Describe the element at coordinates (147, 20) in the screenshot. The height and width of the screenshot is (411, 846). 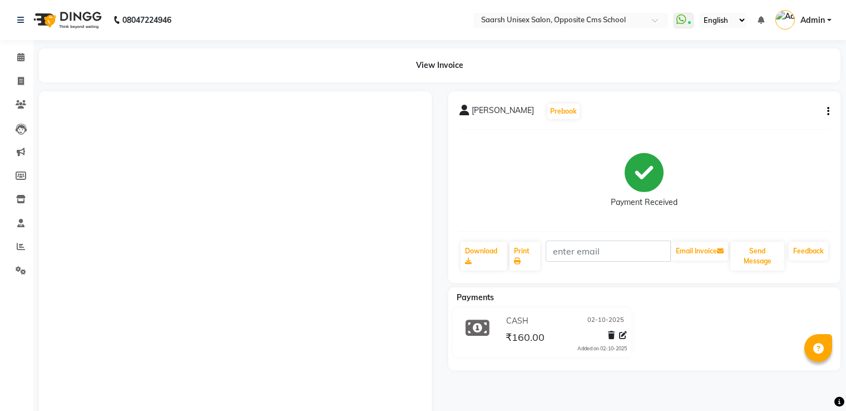
I see `b: 08047224946` at that location.